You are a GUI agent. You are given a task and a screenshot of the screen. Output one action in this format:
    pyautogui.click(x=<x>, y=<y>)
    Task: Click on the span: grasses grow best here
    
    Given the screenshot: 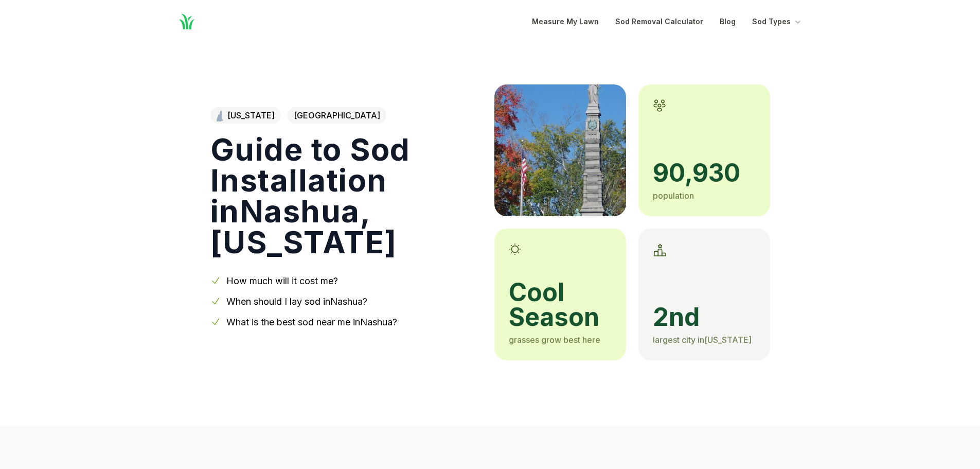 What is the action you would take?
    pyautogui.click(x=555, y=340)
    